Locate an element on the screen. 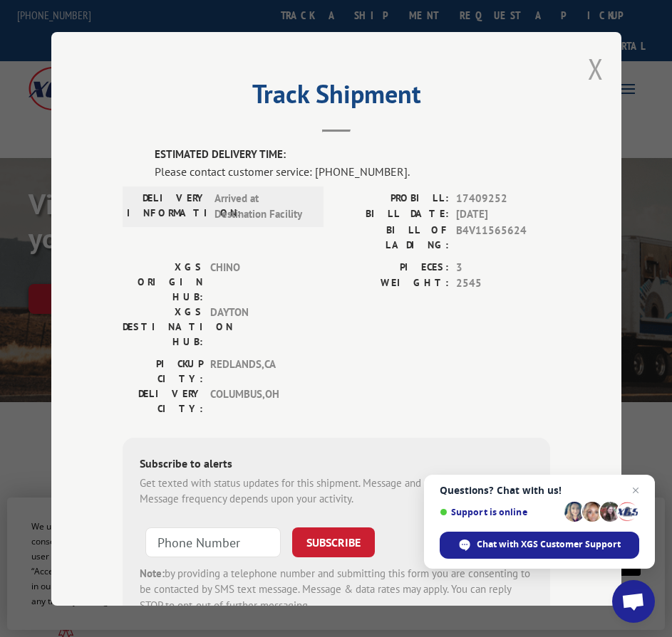 This screenshot has width=672, height=637. div: Chat with XGS Customer Support is located at coordinates (539, 545).